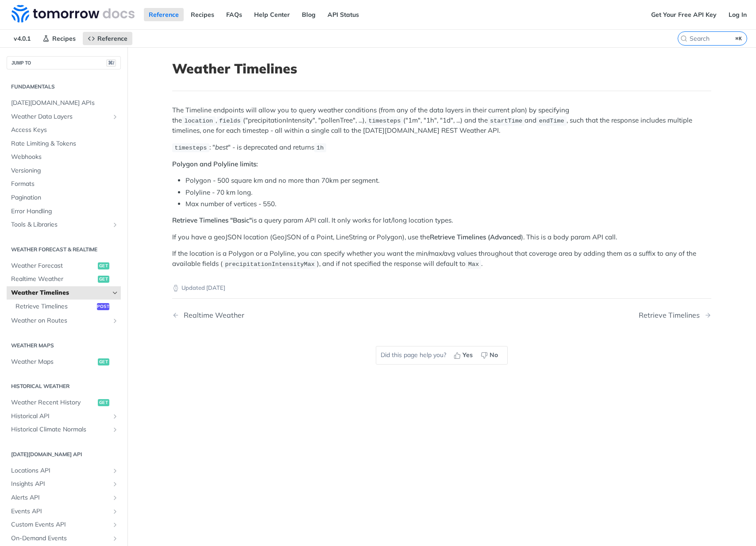  What do you see at coordinates (115, 293) in the screenshot?
I see `button: Hide subpages for Weather Timelines` at bounding box center [115, 293].